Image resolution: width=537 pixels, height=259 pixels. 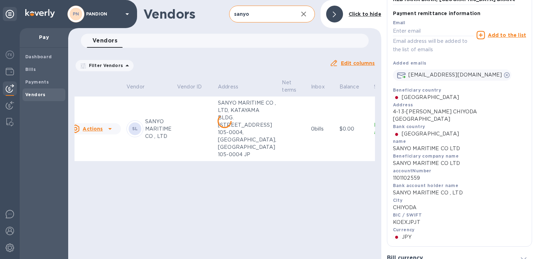 I want to click on b: name, so click(x=400, y=141).